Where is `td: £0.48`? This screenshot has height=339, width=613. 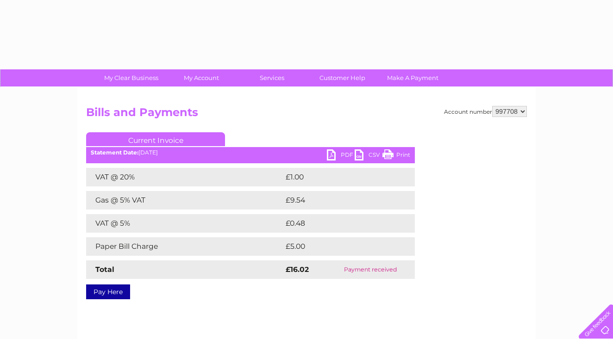 td: £0.48 is located at coordinates (339, 224).